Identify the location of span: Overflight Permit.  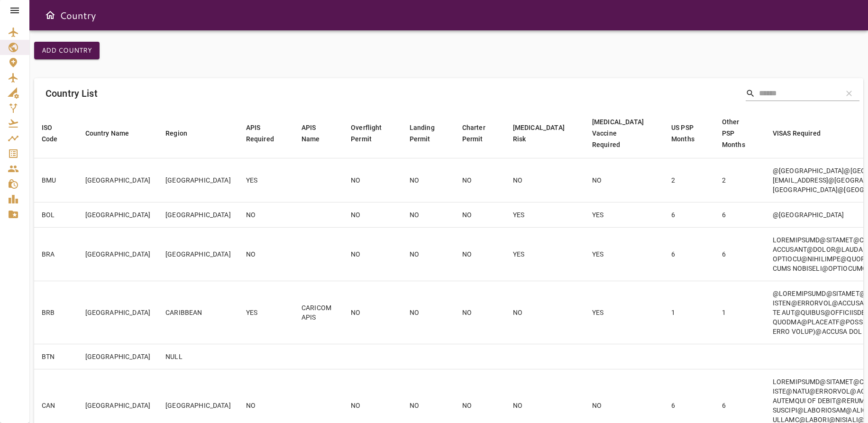
(373, 133).